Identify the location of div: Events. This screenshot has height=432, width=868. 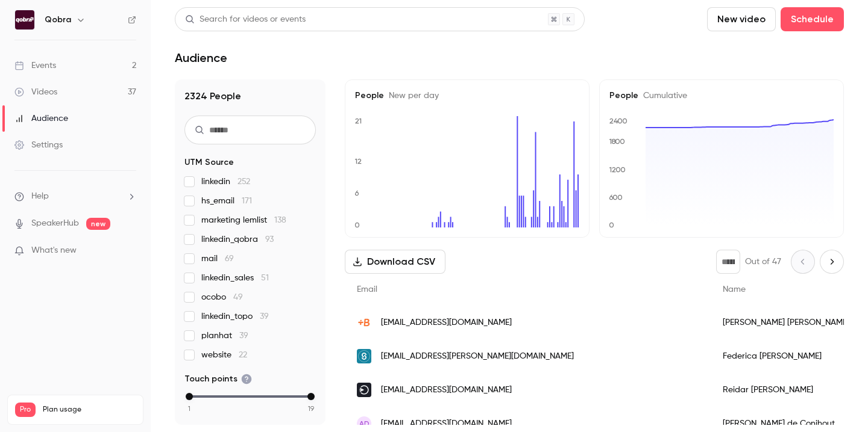
(35, 66).